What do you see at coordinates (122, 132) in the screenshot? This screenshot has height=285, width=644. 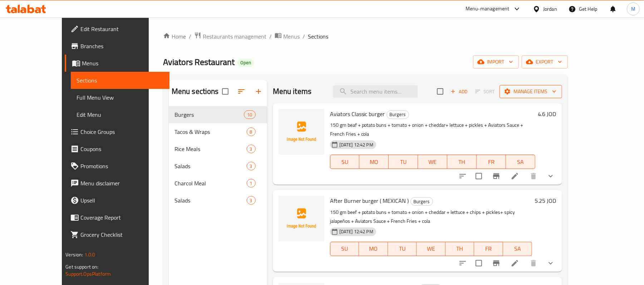 I see `span: Choice Groups` at bounding box center [122, 132].